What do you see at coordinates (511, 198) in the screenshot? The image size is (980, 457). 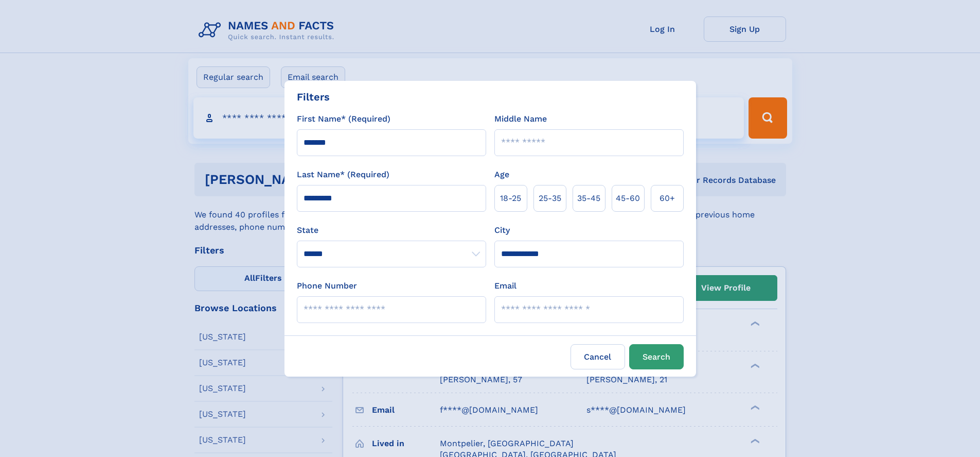 I see `span: 18‑25` at bounding box center [511, 198].